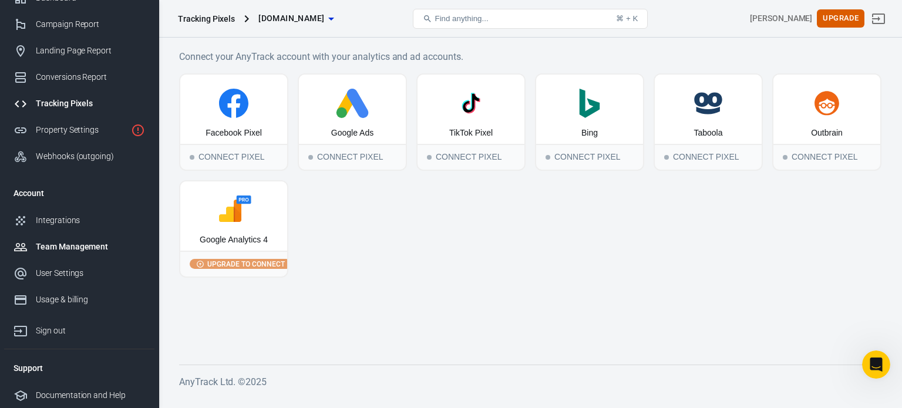 The width and height of the screenshot is (902, 408). What do you see at coordinates (90, 247) in the screenshot?
I see `div: Team Management` at bounding box center [90, 247].